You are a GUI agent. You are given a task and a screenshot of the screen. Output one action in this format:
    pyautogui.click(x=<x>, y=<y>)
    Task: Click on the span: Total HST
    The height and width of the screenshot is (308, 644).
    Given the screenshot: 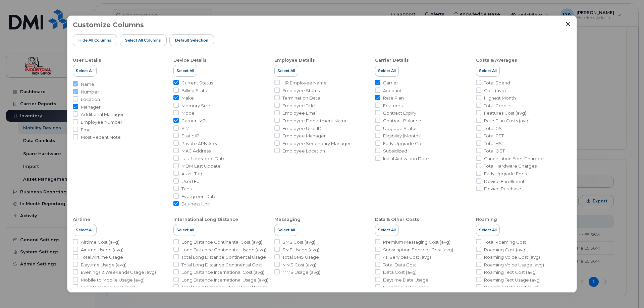 What is the action you would take?
    pyautogui.click(x=494, y=144)
    